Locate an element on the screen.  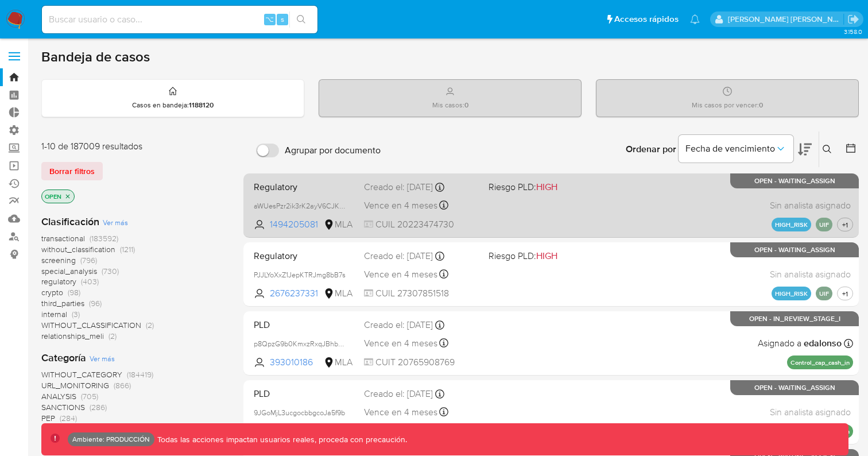
button: search-icon is located at coordinates (301, 20).